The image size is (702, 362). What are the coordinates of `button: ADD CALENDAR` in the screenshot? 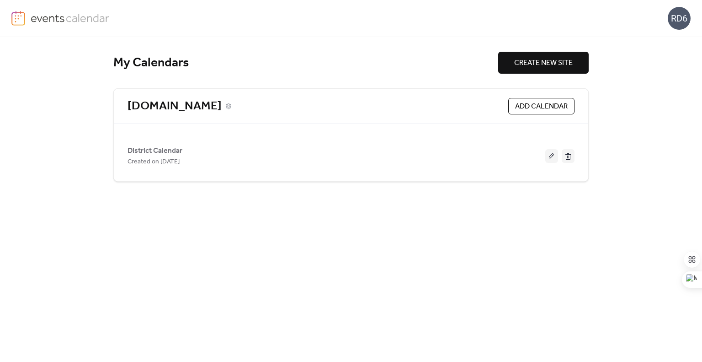 It's located at (541, 106).